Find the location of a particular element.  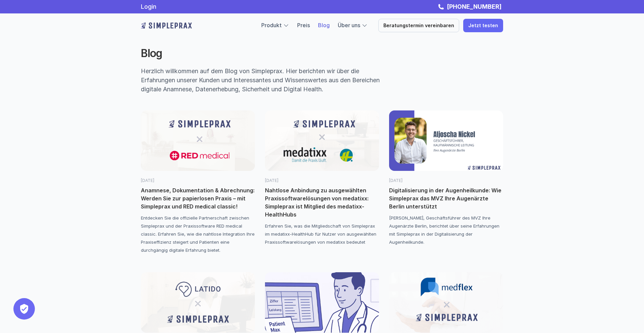

img: GOÄ Reform 2025 is located at coordinates (322, 302).